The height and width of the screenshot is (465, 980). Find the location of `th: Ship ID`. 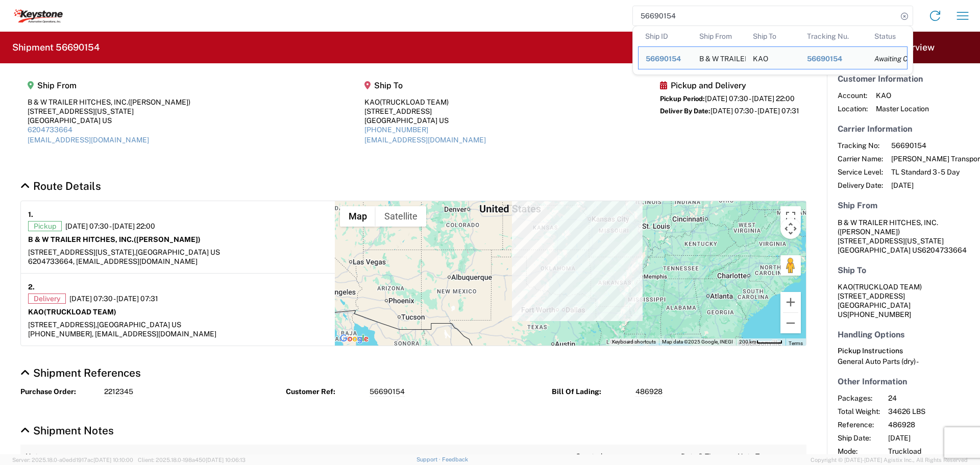

th: Ship ID is located at coordinates (665, 37).